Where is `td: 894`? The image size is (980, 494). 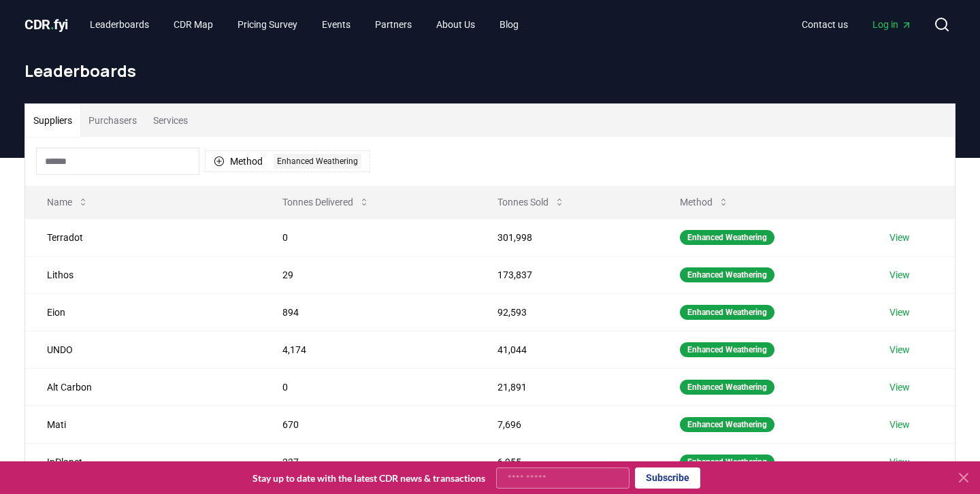
td: 894 is located at coordinates (369, 311).